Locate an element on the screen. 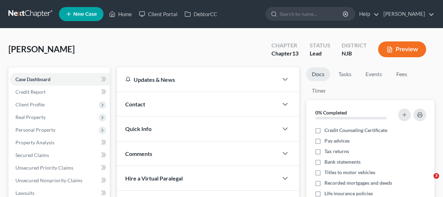  span: Recorded mortgages and deeds is located at coordinates (358, 183).